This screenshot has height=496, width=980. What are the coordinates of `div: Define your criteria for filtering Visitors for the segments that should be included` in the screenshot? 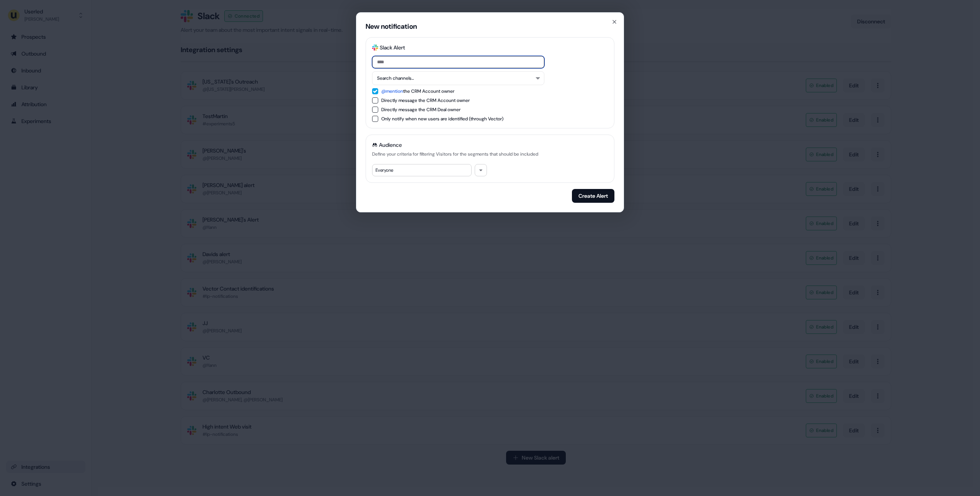 It's located at (455, 154).